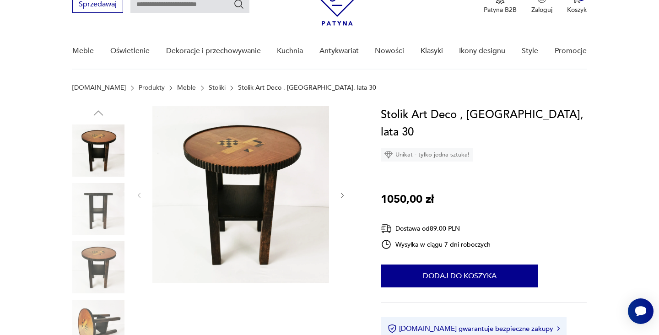  Describe the element at coordinates (571, 51) in the screenshot. I see `a: Promocje` at that location.